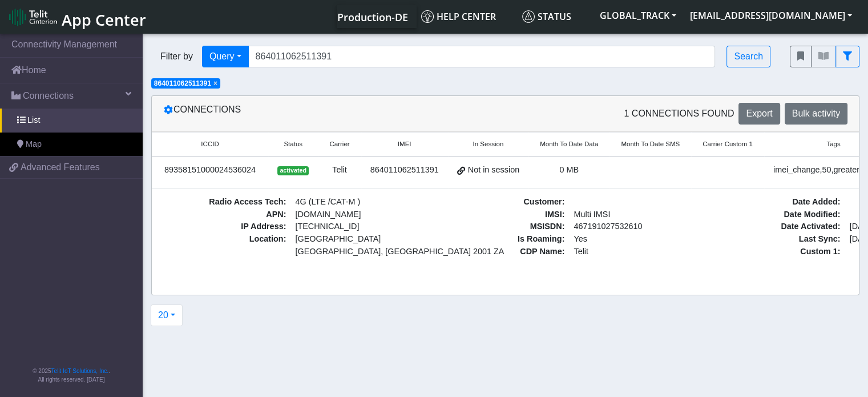 The width and height of the screenshot is (868, 397). Describe the element at coordinates (834, 144) in the screenshot. I see `span: Tags` at that location.